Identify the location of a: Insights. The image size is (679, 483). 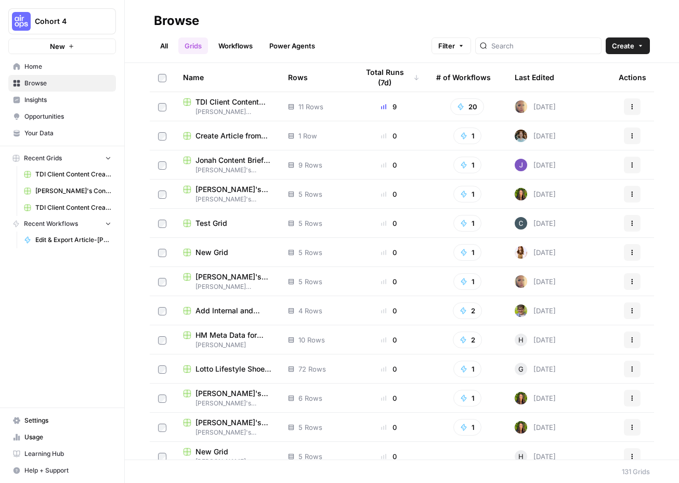
(62, 100).